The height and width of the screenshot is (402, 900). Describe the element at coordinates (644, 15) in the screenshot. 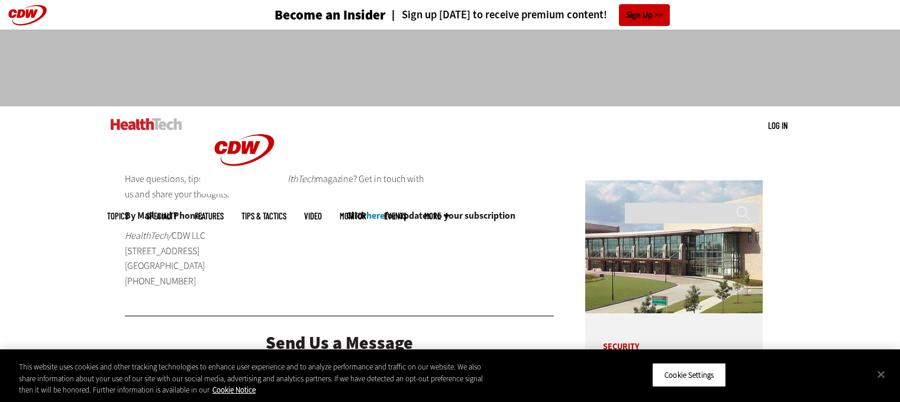

I see `a: Sign Up` at that location.